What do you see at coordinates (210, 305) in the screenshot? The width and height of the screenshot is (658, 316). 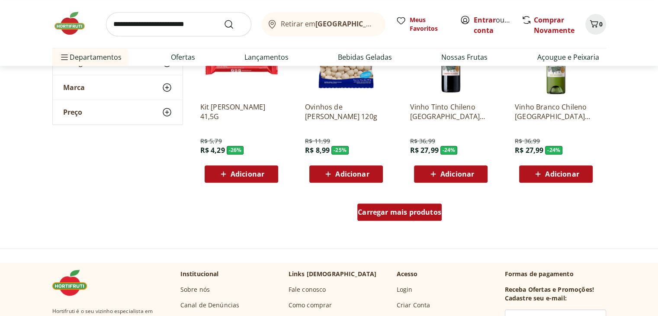 I see `a: Canal de Denúncias` at bounding box center [210, 305].